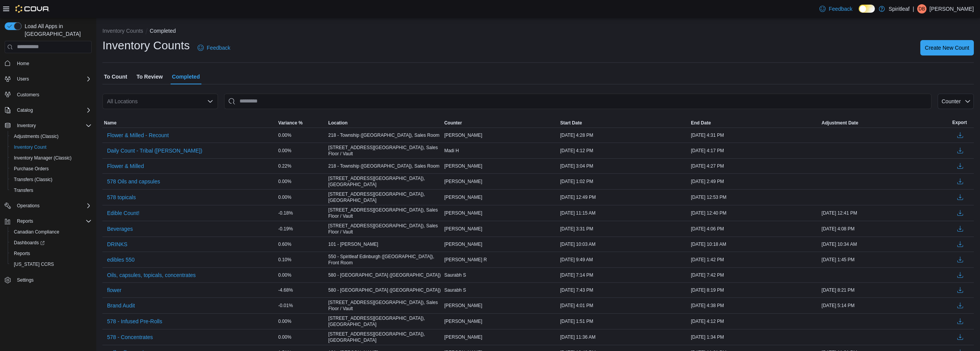 This screenshot has width=980, height=351. Describe the element at coordinates (120, 229) in the screenshot. I see `span: Beverages` at that location.